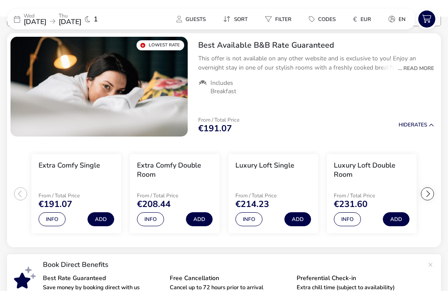  What do you see at coordinates (278, 19) in the screenshot?
I see `button: Filter` at bounding box center [278, 19].